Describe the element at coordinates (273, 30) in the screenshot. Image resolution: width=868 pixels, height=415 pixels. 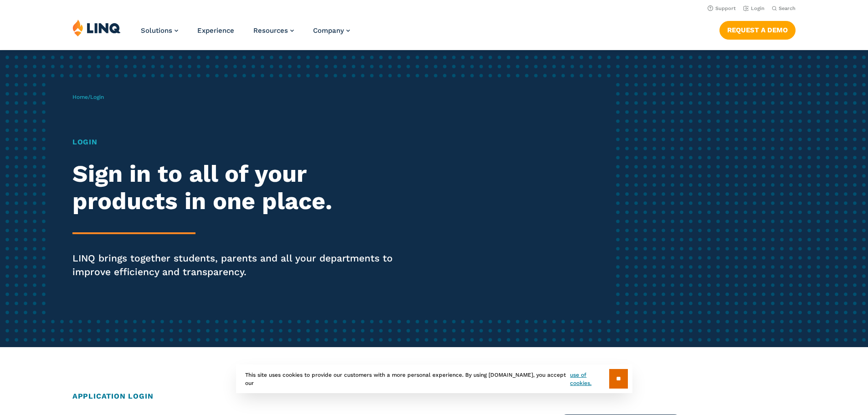
I see `a: Resources` at that location.